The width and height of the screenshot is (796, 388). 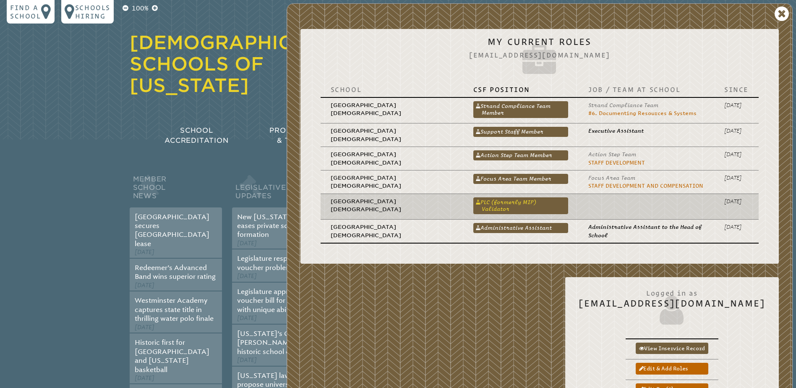 I want to click on p: School, so click(x=392, y=89).